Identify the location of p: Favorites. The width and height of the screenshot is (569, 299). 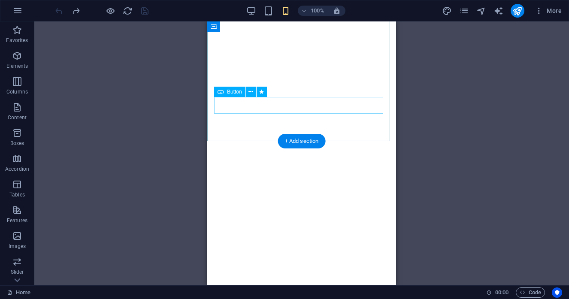
(17, 40).